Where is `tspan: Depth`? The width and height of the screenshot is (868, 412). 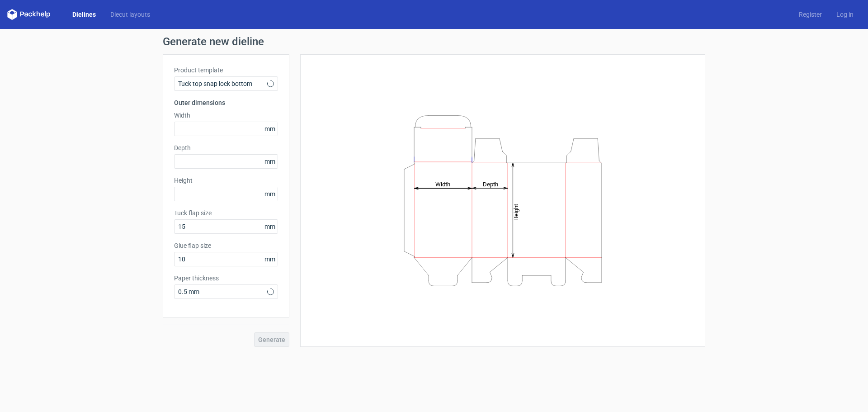 tspan: Depth is located at coordinates (490, 184).